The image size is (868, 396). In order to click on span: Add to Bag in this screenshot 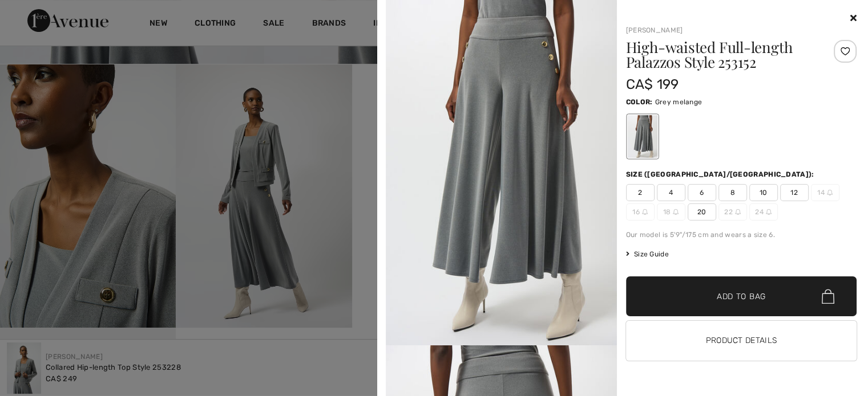, I will do `click(741, 296)`.